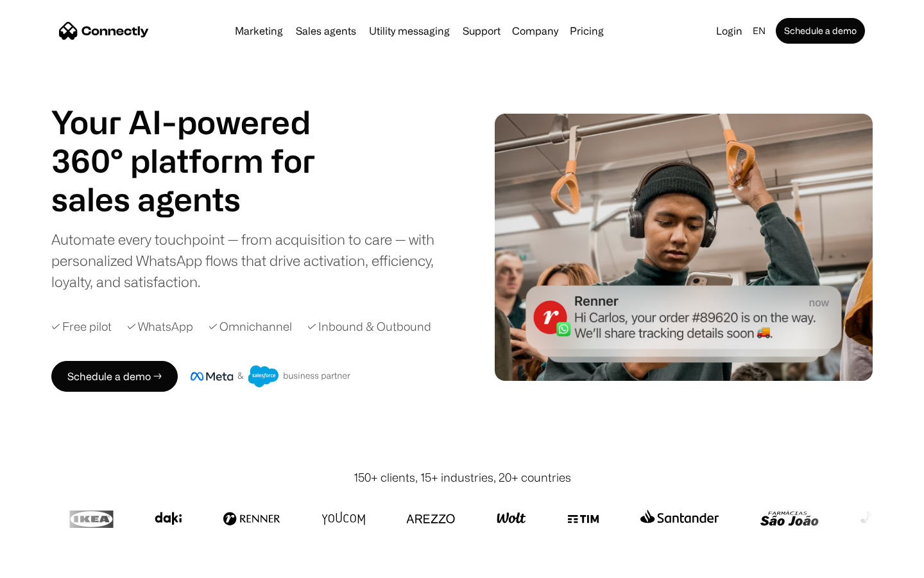  Describe the element at coordinates (115, 377) in the screenshot. I see `a: Schedule a demo →` at that location.